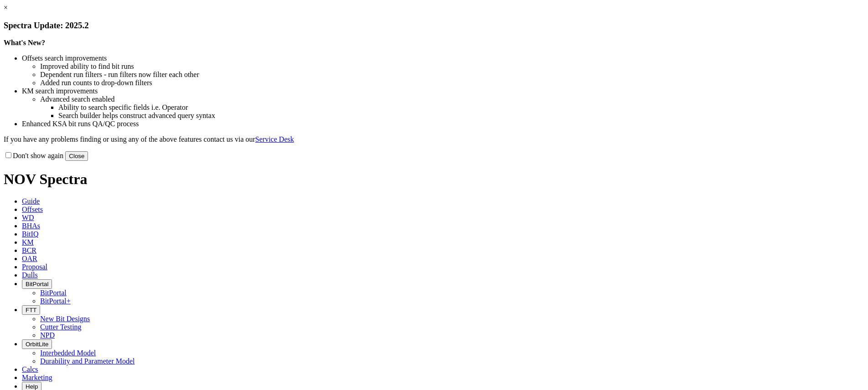 This screenshot has height=390, width=868. I want to click on input: Don't show again, so click(8, 155).